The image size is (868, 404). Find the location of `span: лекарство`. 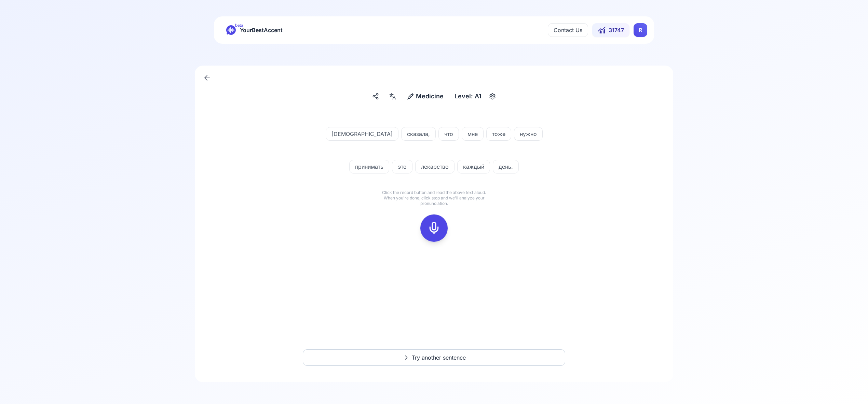

span: лекарство is located at coordinates (435, 166).